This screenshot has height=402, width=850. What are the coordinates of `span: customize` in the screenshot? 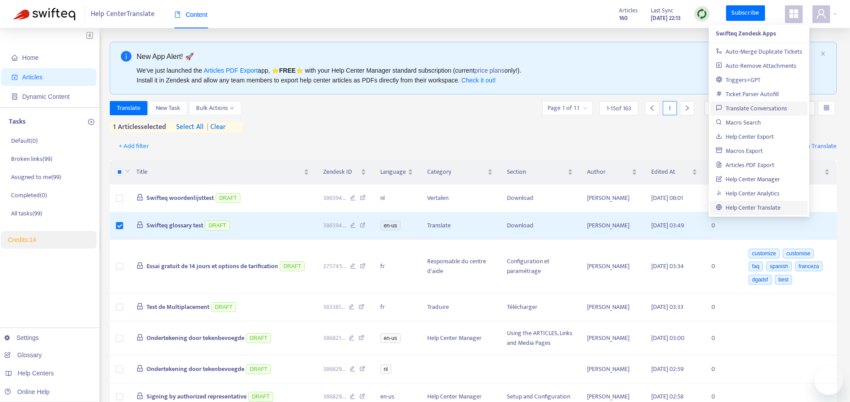 It's located at (764, 253).